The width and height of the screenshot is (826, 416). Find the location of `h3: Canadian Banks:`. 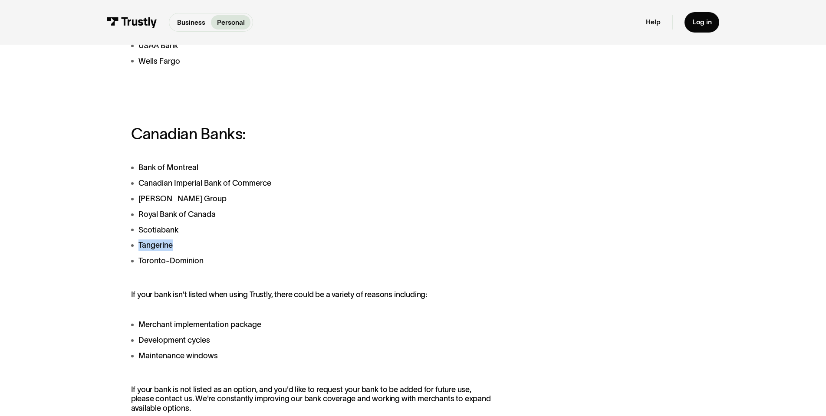

h3: Canadian Banks: is located at coordinates (312, 134).